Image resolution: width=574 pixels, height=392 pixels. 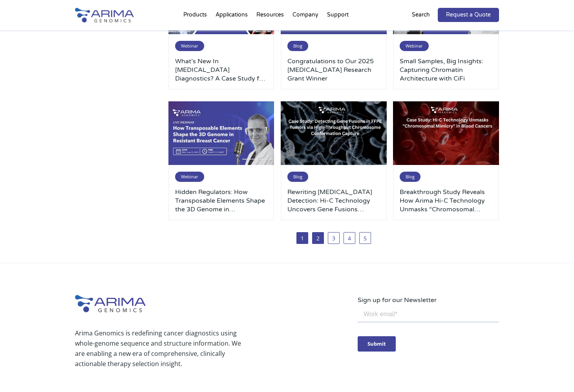 What do you see at coordinates (303, 238) in the screenshot?
I see `span: 1` at bounding box center [303, 238].